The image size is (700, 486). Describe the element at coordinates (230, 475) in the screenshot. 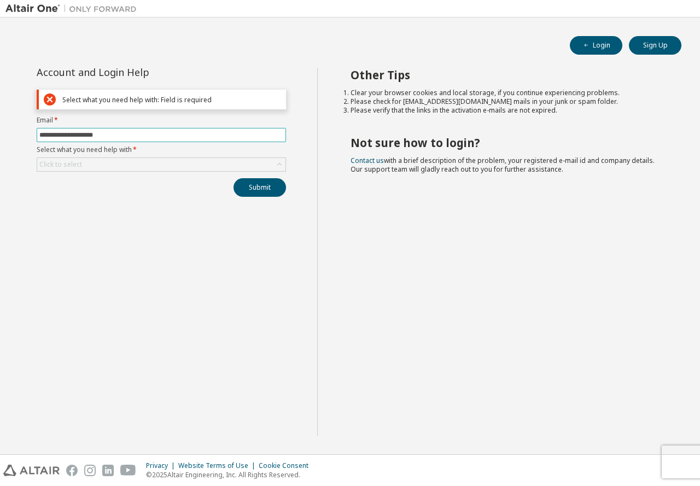

I see `p: © 2025 Altair Engineering, Inc. All Rights Reserved.` at that location.